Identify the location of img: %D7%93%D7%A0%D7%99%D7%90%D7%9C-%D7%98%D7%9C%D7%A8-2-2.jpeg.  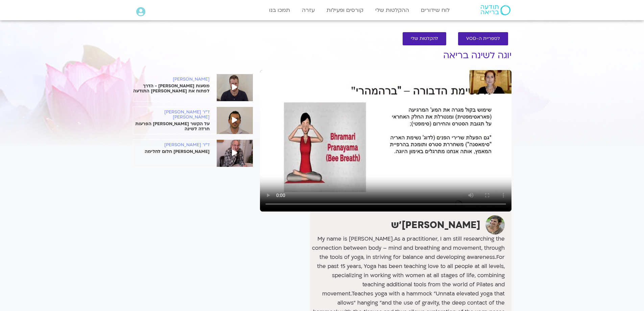
(234, 88).